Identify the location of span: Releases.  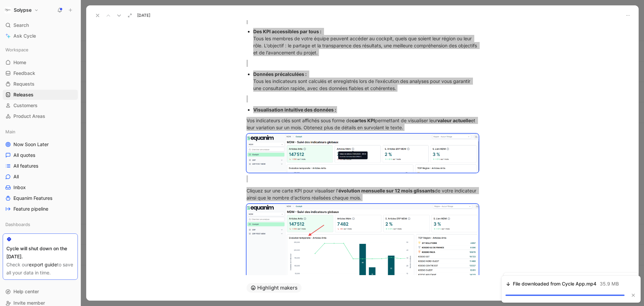
(24, 95).